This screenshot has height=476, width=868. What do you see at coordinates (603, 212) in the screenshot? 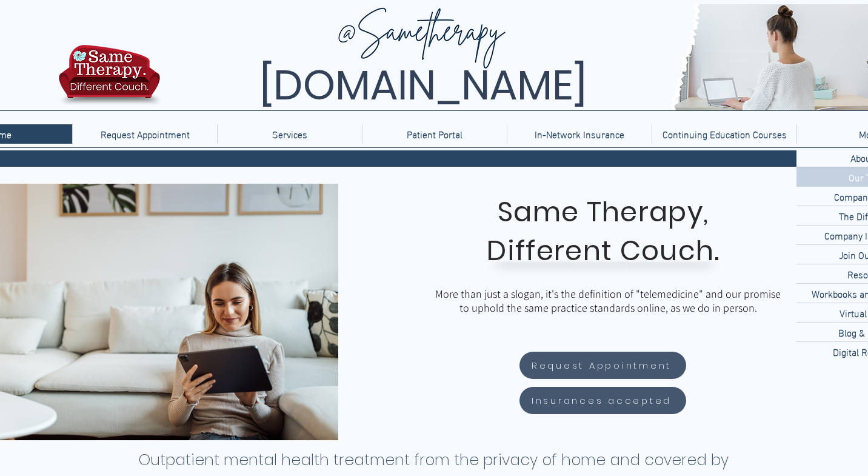
I see `span: Same Therapy,` at bounding box center [603, 212].